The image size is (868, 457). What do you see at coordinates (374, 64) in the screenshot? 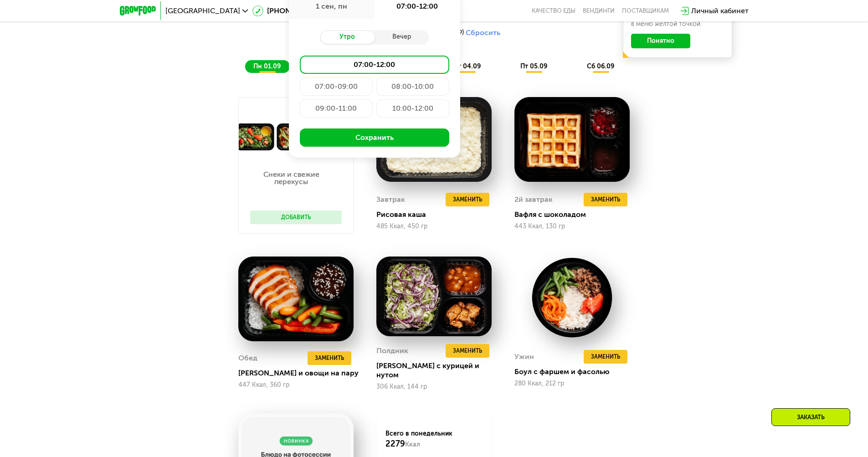
I see `div: 07:00-12:00` at bounding box center [374, 64].